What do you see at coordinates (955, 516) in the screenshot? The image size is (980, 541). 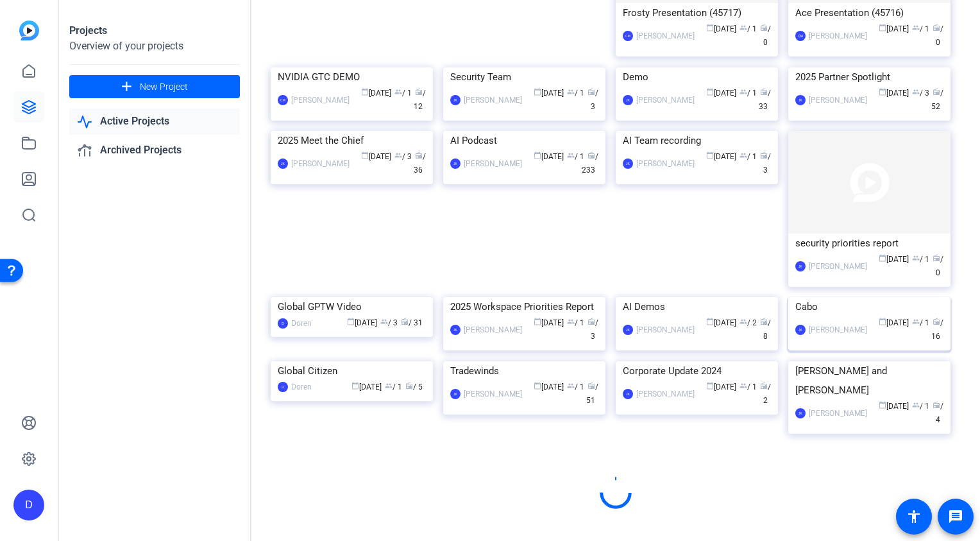 I see `mat-icon: message` at bounding box center [955, 516].